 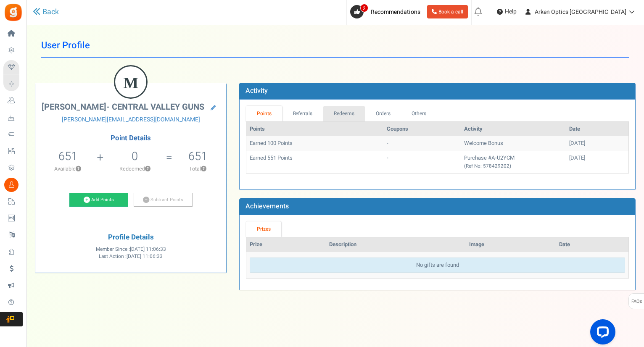 What do you see at coordinates (513, 162) in the screenshot?
I see `td: Purchase #A-U2YCM` at bounding box center [513, 162].